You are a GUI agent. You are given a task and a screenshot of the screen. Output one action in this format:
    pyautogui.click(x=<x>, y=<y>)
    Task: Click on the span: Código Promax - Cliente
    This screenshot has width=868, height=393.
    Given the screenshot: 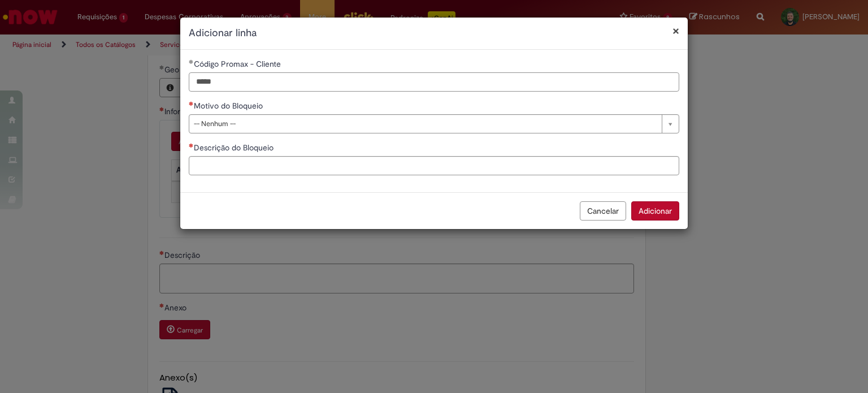 What is the action you would take?
    pyautogui.click(x=238, y=64)
    